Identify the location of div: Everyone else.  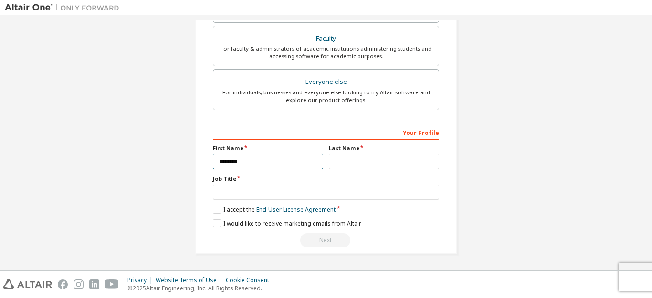
(326, 82).